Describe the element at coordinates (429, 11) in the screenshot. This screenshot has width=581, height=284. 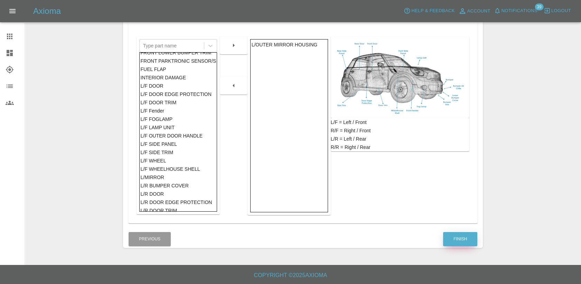
I see `button: Help & Feedback` at that location.